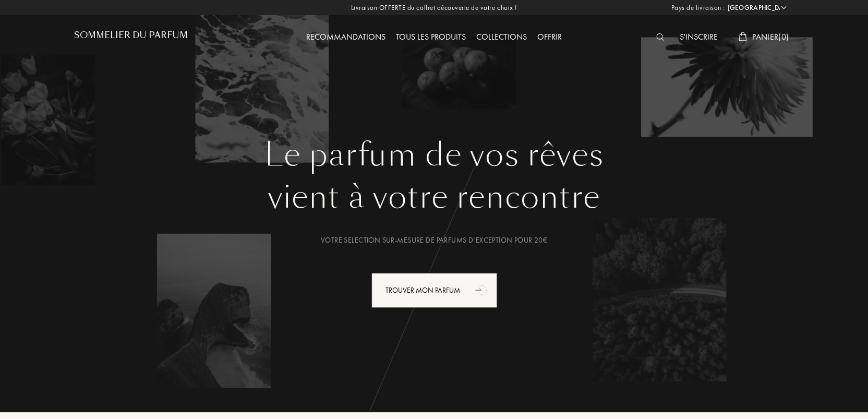 The width and height of the screenshot is (868, 419). Describe the element at coordinates (434, 290) in the screenshot. I see `a: Trouver mon parfumanimation` at that location.